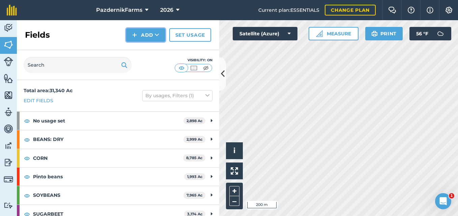 This screenshot has width=458, height=216. I want to click on img: svg+xml;base64,PHN2ZyB4bWxucz0iaHR0cDovL3d3dy53My5vcmcvMjAwMC9zdmciIHdpZHRoPSIxNyIgaGVpZ2h0PSIxNy..., so click(430, 10).